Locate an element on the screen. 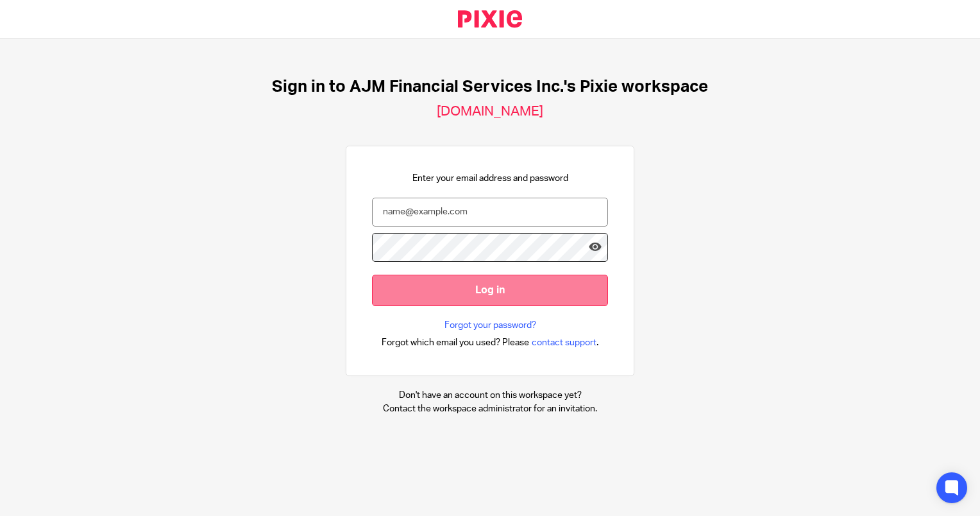 The width and height of the screenshot is (980, 516). p: Contact the workspace administrator for an invitation. is located at coordinates (490, 409).